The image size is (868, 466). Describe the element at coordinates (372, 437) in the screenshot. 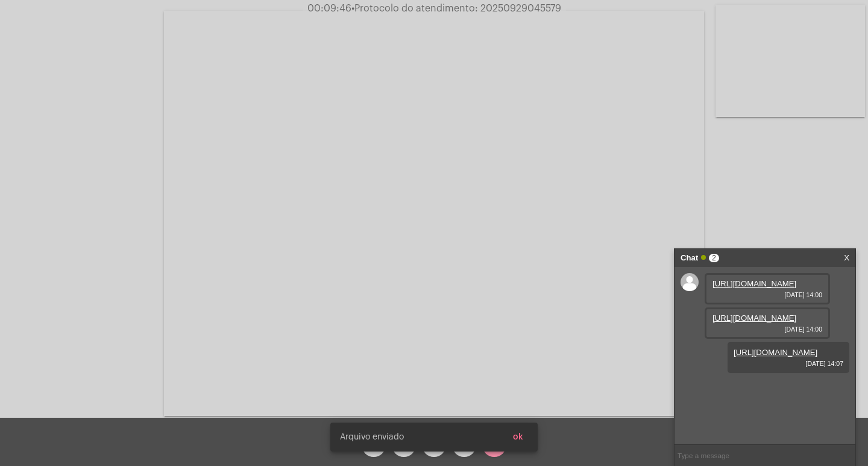

I see `span: Arquivo enviado` at that location.